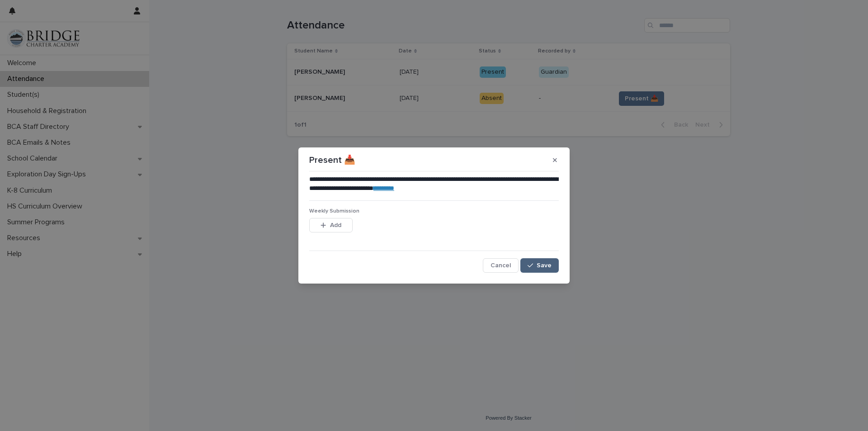 The width and height of the screenshot is (868, 431). What do you see at coordinates (335, 225) in the screenshot?
I see `span: Add` at bounding box center [335, 225].